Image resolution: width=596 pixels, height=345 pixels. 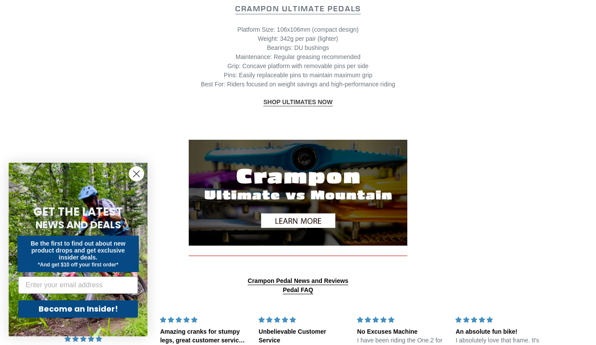 I want to click on button: Become an Insider!, so click(x=78, y=309).